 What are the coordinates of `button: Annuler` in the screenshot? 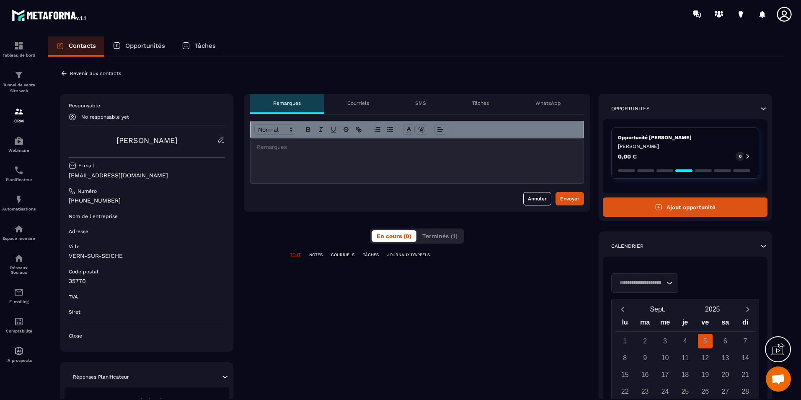 It's located at (537, 199).